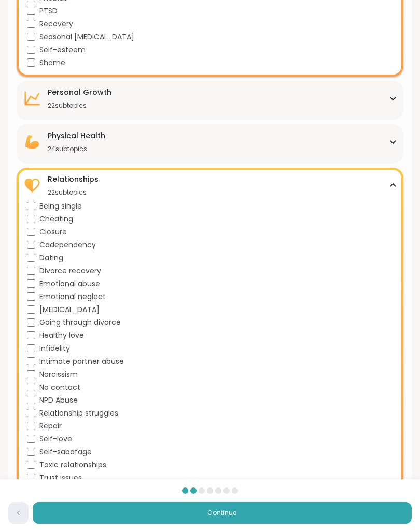  What do you see at coordinates (70, 283) in the screenshot?
I see `span: Emotional abuse` at bounding box center [70, 283].